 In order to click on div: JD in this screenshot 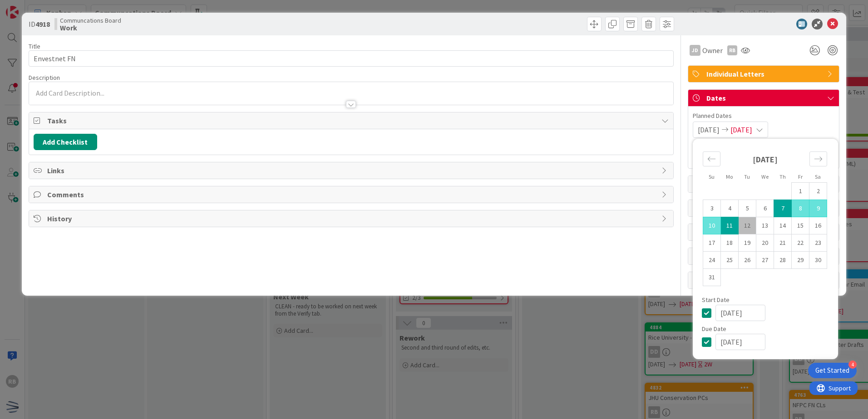, I will do `click(695, 50)`.